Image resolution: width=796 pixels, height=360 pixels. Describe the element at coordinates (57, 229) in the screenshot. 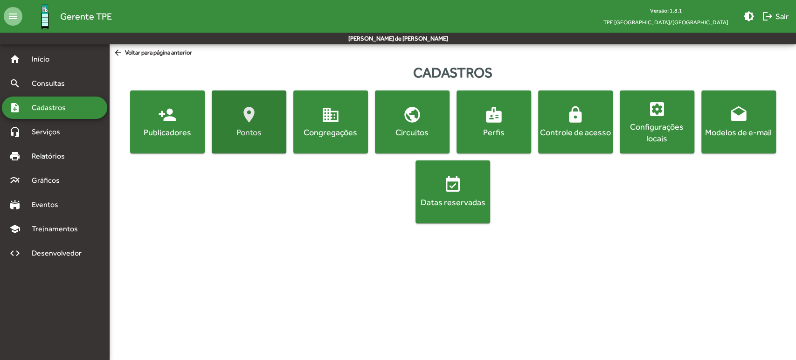

I see `span: Treinamentos` at that location.